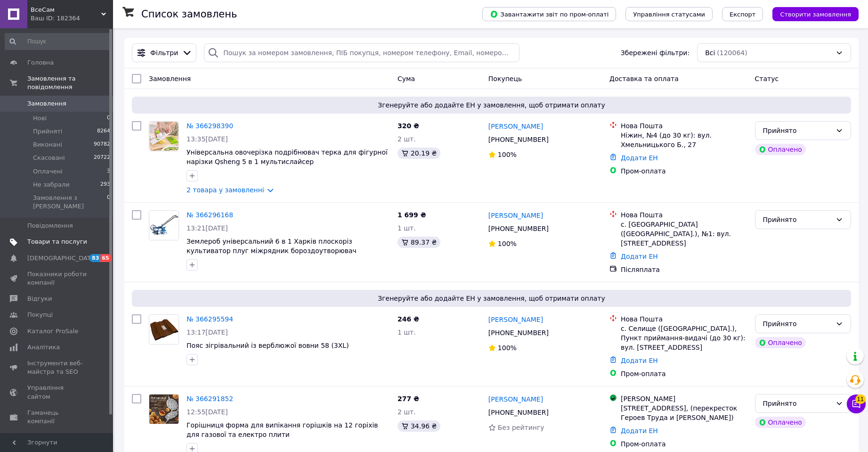 The image size is (868, 452). What do you see at coordinates (286, 157) in the screenshot?
I see `span: Універсальна овочерізка подрібнювач терка для фігурної нарізки Qsheng 5 в 1 мультислайсер` at bounding box center [286, 157].